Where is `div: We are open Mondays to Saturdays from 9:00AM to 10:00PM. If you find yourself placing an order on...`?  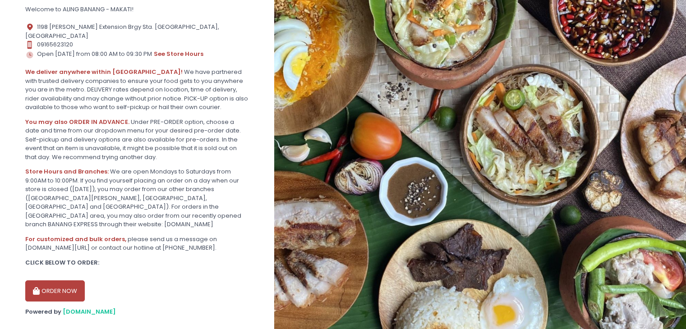
div: We are open Mondays to Saturdays from 9:00AM to 10:00PM. If you find yourself placing an order on... is located at coordinates (137, 198).